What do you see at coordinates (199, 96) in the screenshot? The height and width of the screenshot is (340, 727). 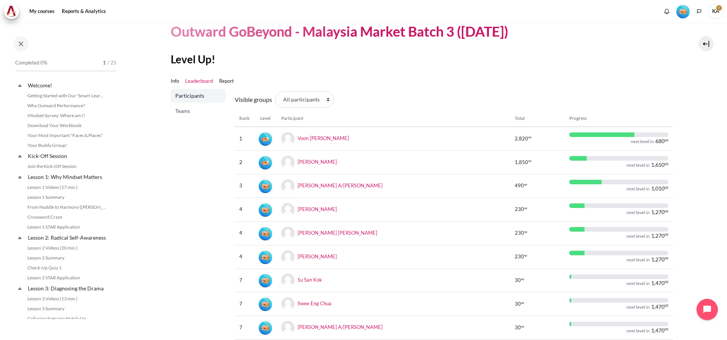 I see `span: Participants` at bounding box center [199, 96].